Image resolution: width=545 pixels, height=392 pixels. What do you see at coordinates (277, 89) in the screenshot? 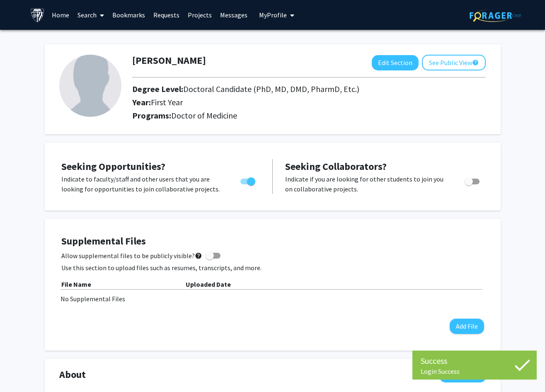
I see `h2: Degree Level:` at bounding box center [277, 89].